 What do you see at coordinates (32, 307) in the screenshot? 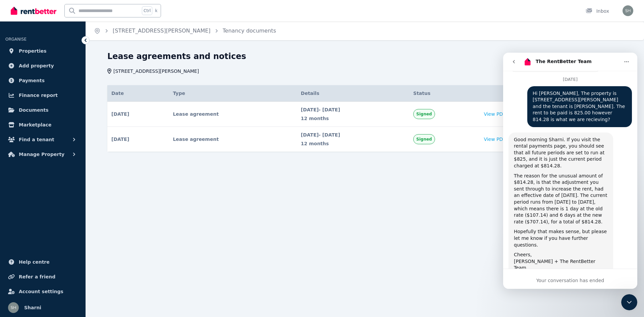
I see `span: Sharni` at bounding box center [32, 307].